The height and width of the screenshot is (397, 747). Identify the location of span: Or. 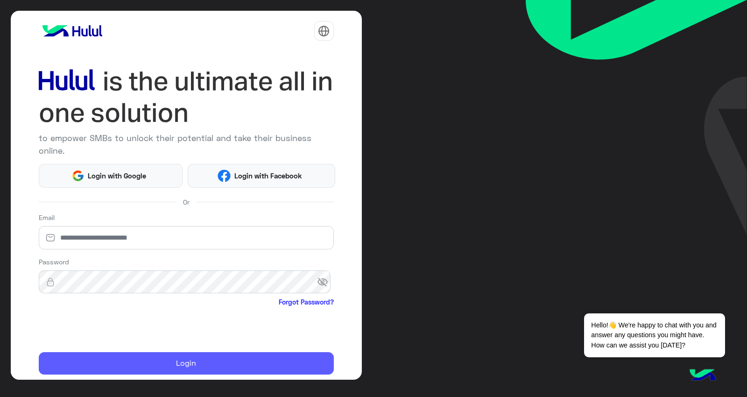
(186, 202).